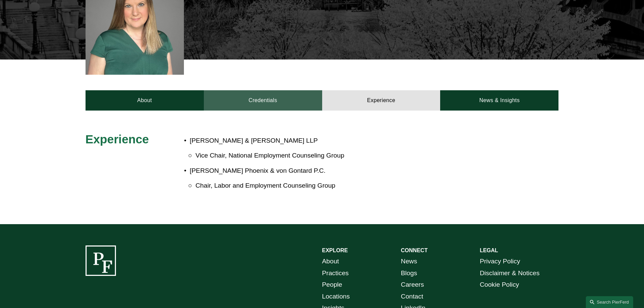  What do you see at coordinates (117, 139) in the screenshot?
I see `span: Experience` at bounding box center [117, 139].